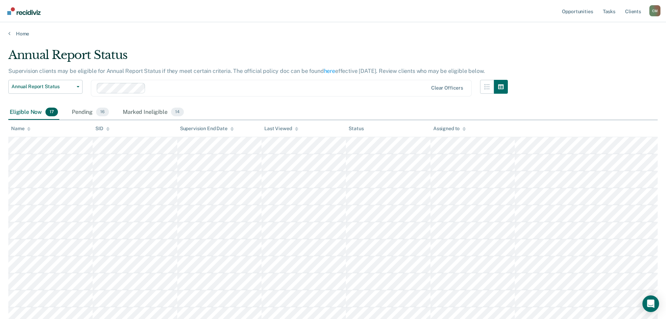 This screenshot has width=666, height=319. What do you see at coordinates (449, 128) in the screenshot?
I see `div: Assigned to` at bounding box center [449, 128].